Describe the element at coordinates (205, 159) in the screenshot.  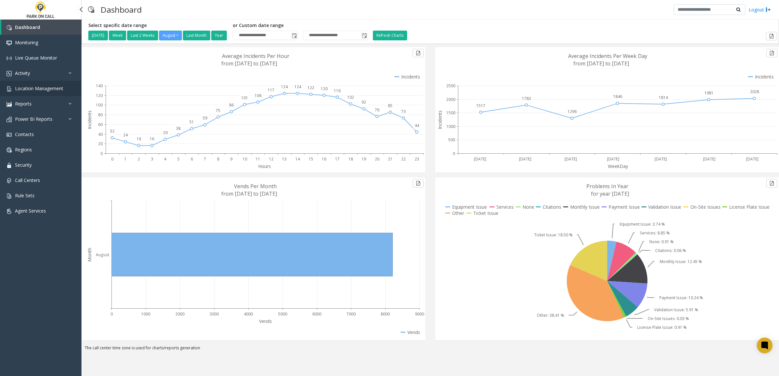
I see `text: 7` at that location.